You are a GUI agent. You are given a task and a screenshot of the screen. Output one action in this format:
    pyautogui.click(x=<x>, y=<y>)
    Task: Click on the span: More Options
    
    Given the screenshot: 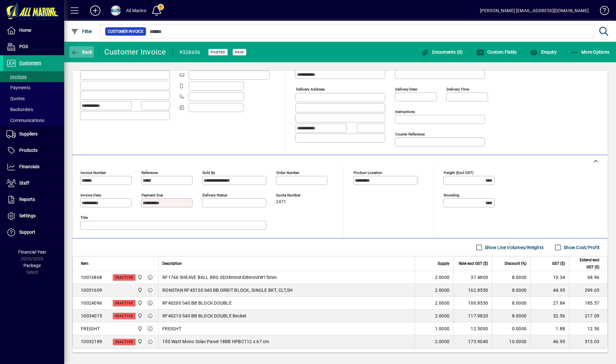 What is the action you would take?
    pyautogui.click(x=590, y=52)
    